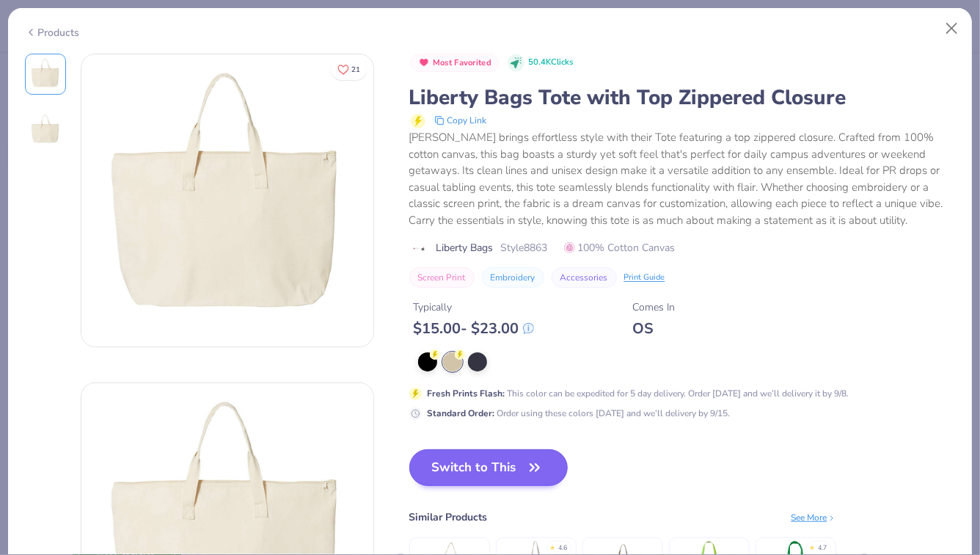 The width and height of the screenshot is (980, 555). I want to click on button: Accessories, so click(584, 277).